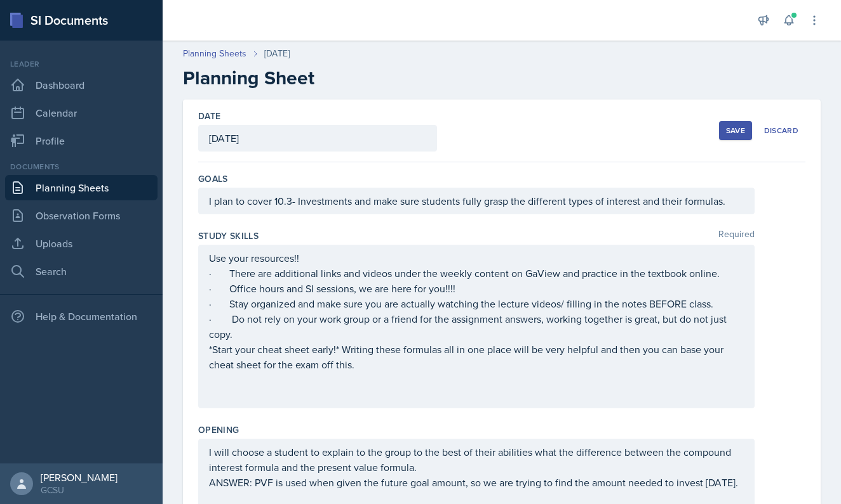 The height and width of the screenshot is (504, 841). I want to click on p: · Office hours and SI sessions, we are here for you!!!!, so click(476, 289).